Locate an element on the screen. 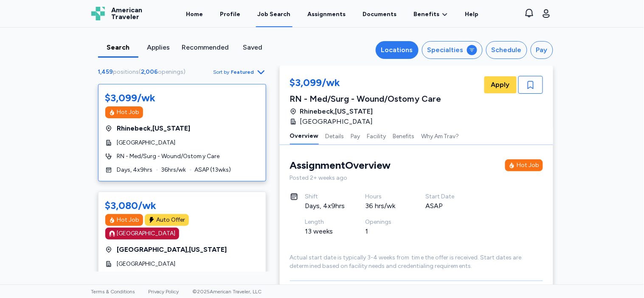  button: Schedule is located at coordinates (507, 50).